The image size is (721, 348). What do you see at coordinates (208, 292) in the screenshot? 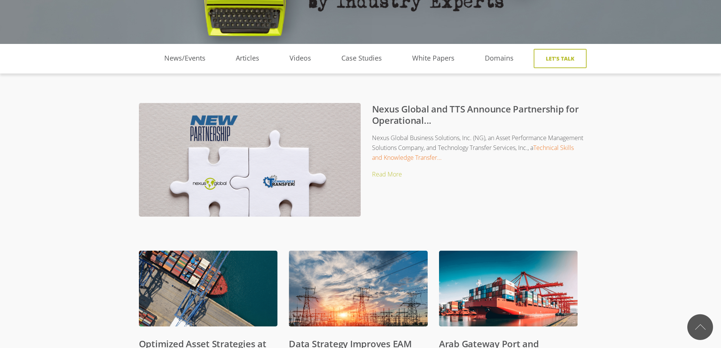
I see `img: Optimized Asset Strategies at West Africa's Largest Container Terminal` at bounding box center [208, 292].